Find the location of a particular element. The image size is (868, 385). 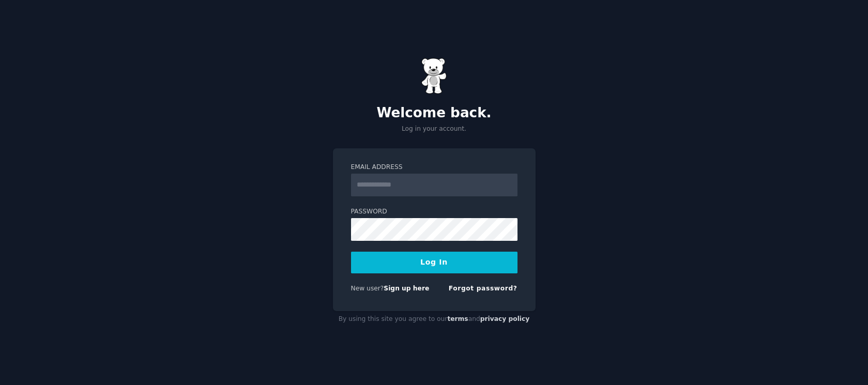

a: terms is located at coordinates (458, 318).